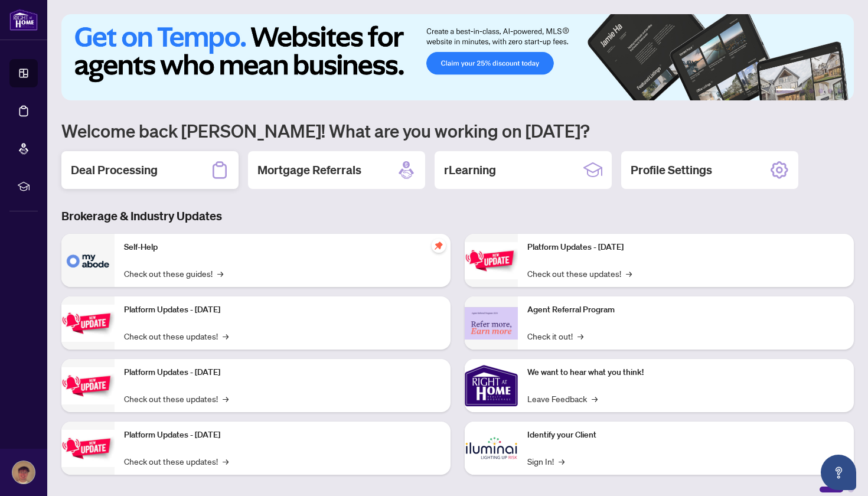 The width and height of the screenshot is (868, 496). What do you see at coordinates (491, 386) in the screenshot?
I see `img: We want to hear what you think!` at bounding box center [491, 386].